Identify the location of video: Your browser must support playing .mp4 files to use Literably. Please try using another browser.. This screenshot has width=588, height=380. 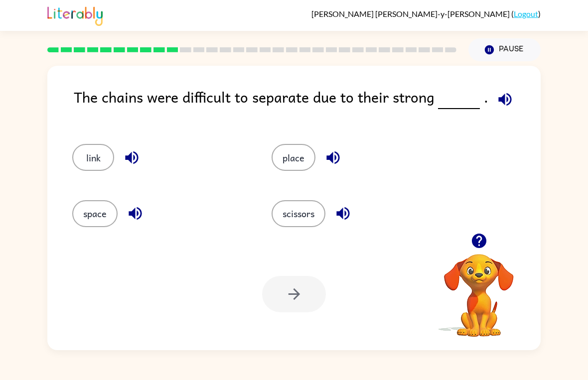
(479, 288).